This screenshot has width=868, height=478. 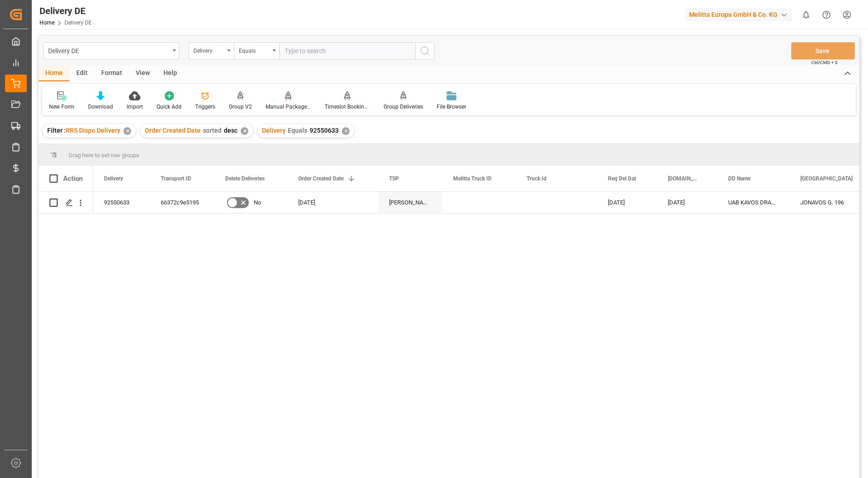 I want to click on span: Req Del Dat, so click(x=622, y=179).